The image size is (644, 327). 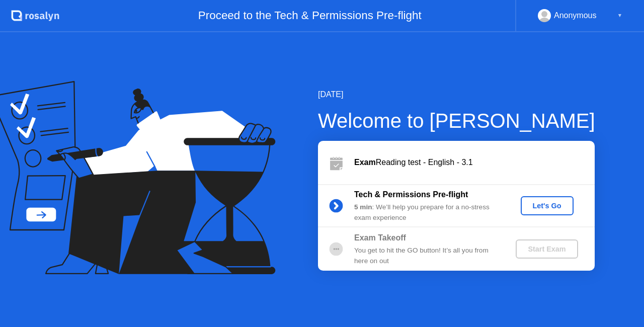 What do you see at coordinates (411, 194) in the screenshot?
I see `b: Tech & Permissions Pre-flight` at bounding box center [411, 194].